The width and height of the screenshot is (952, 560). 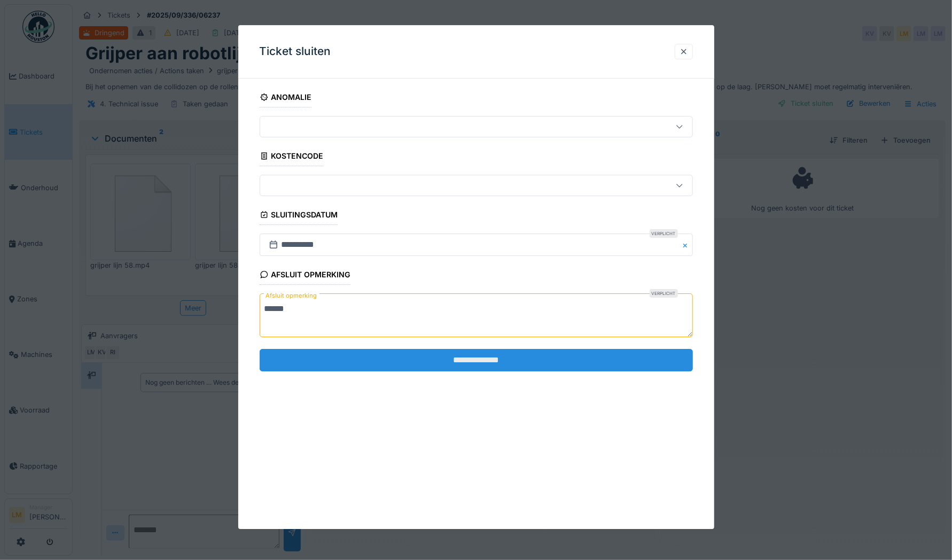 What do you see at coordinates (296, 51) in the screenshot?
I see `h3: Ticket sluiten` at bounding box center [296, 51].